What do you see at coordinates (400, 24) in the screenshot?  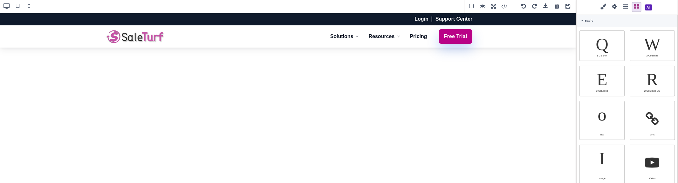 I see `nav: Primary` at bounding box center [400, 24].